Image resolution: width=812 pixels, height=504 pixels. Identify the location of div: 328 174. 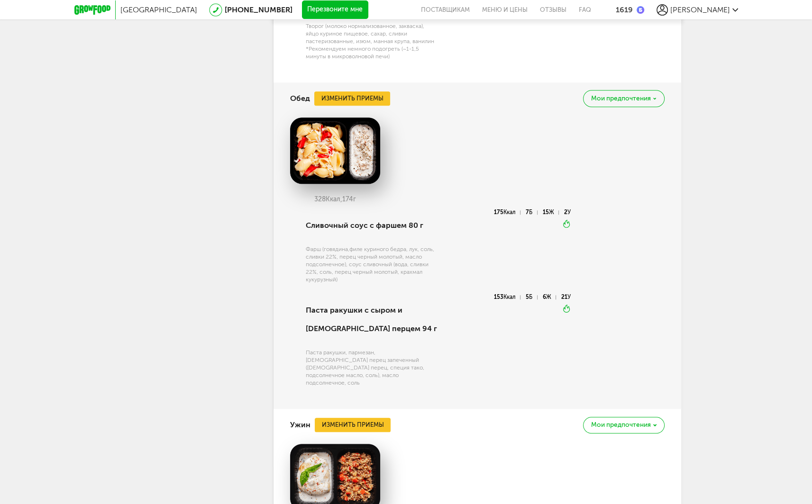
(335, 199).